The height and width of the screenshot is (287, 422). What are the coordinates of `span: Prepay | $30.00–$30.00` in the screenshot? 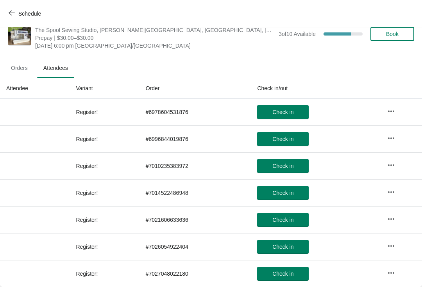 It's located at (155, 38).